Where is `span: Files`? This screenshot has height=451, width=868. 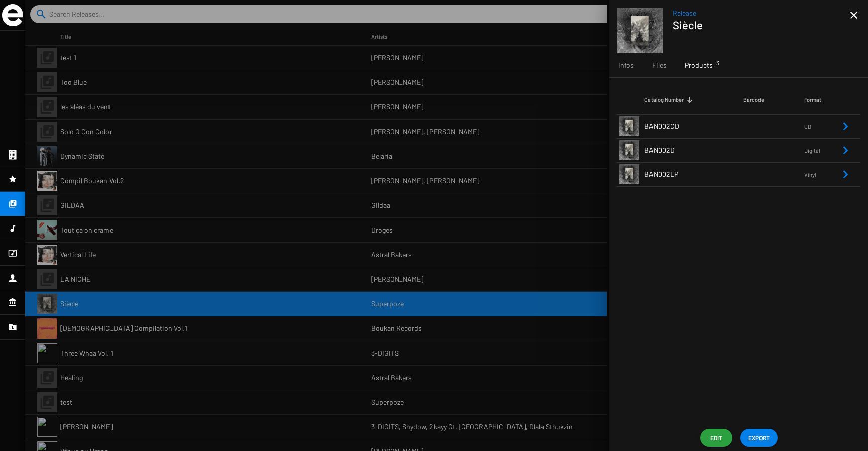
span: Files is located at coordinates (659, 65).